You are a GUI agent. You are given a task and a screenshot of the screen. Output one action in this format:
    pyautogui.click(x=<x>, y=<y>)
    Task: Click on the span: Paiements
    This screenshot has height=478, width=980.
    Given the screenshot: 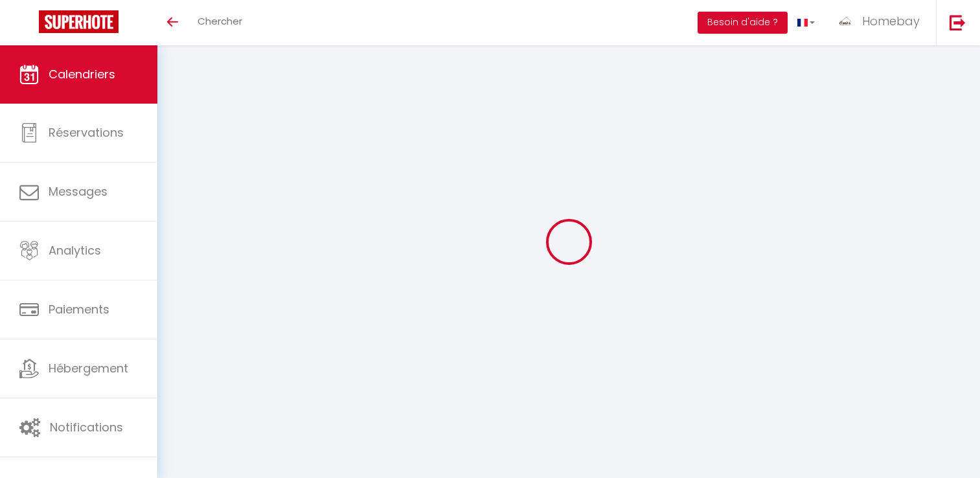 What is the action you would take?
    pyautogui.click(x=79, y=308)
    